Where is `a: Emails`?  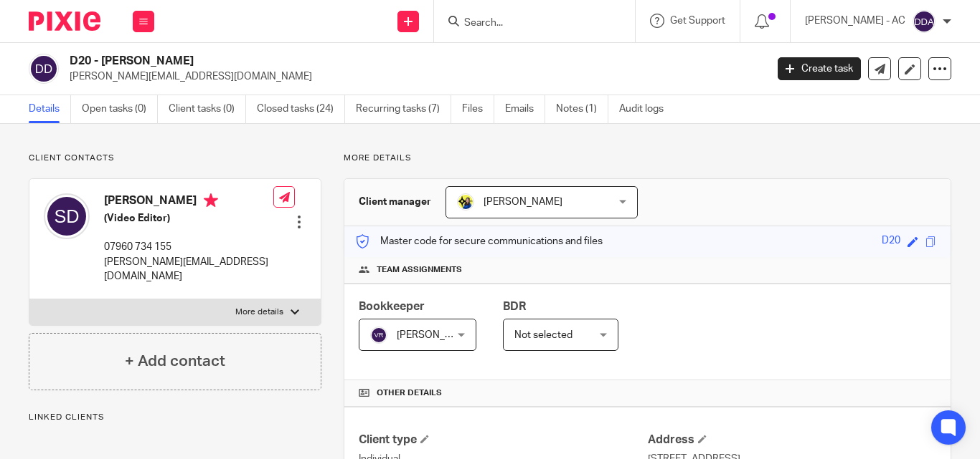
a: Emails is located at coordinates (525, 109).